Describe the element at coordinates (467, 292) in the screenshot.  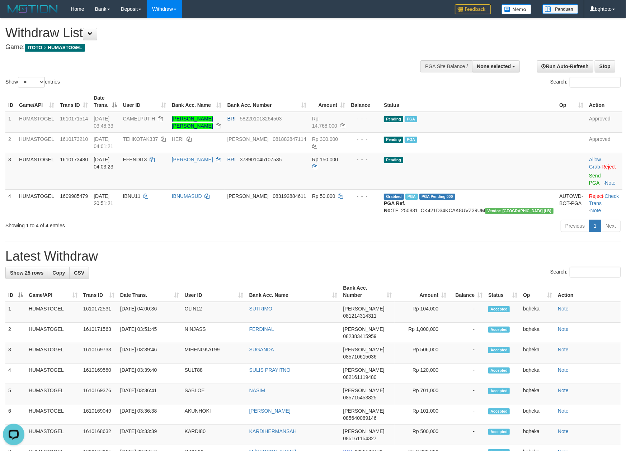
I see `th: Balance: activate to sort column ascending` at that location.